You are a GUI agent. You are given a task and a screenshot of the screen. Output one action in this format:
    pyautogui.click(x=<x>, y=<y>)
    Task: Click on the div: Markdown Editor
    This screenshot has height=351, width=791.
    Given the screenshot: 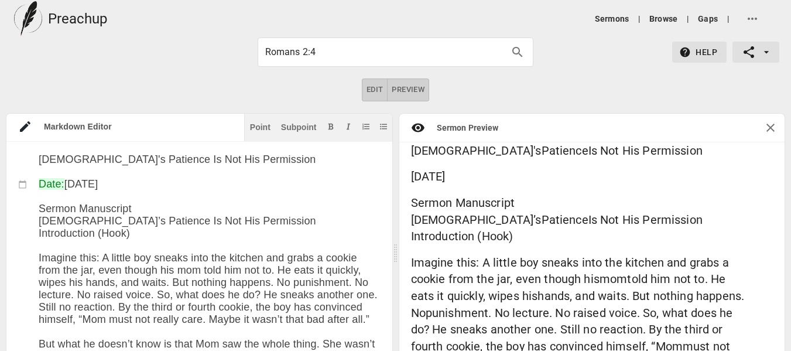 What is the action you would take?
    pyautogui.click(x=138, y=127)
    